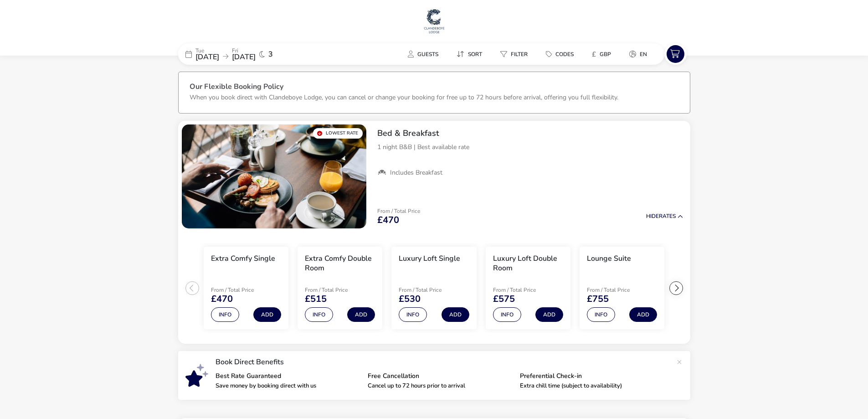 This screenshot has width=868, height=419. What do you see at coordinates (530, 133) in the screenshot?
I see `h2: Bed & Breakfast` at bounding box center [530, 133].